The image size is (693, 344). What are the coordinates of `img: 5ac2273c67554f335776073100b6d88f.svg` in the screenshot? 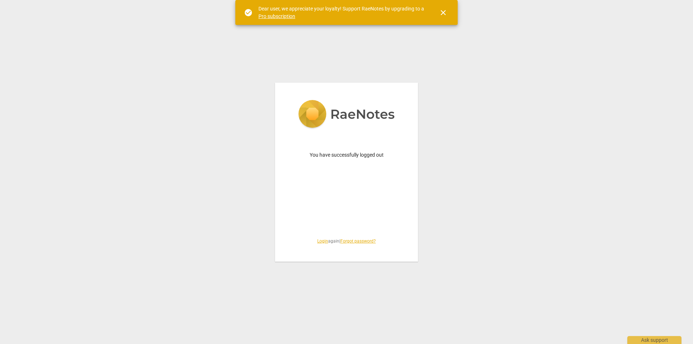 It's located at (347, 115).